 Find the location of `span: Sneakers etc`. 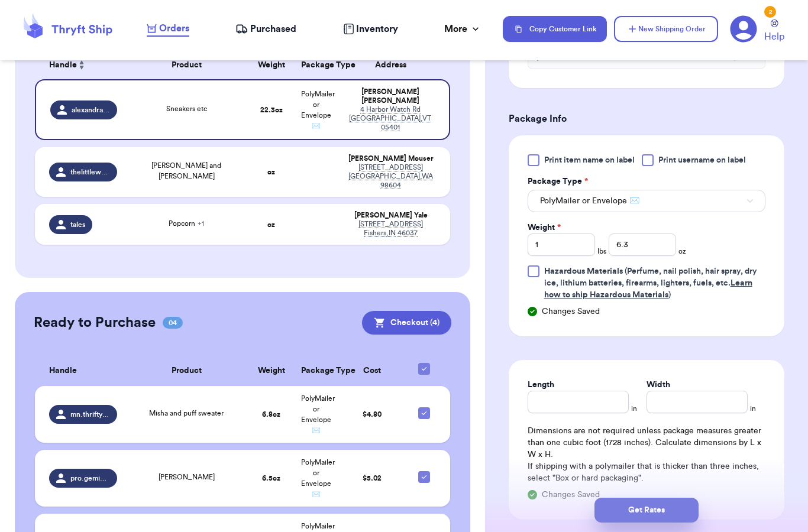

span: Sneakers etc is located at coordinates (187, 109).